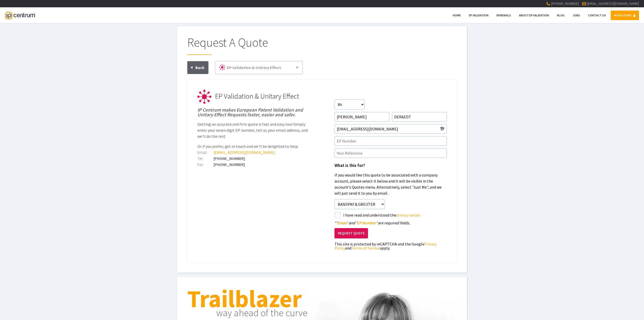  I want to click on a: EP Validation & Unitary Effect, so click(259, 68).